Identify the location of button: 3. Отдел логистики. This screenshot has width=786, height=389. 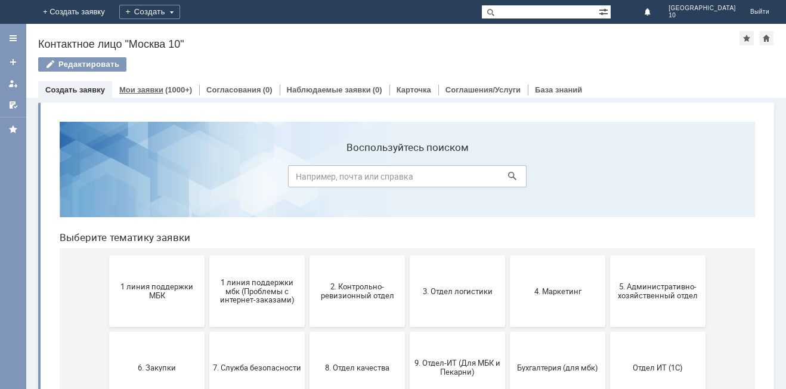
(407, 179).